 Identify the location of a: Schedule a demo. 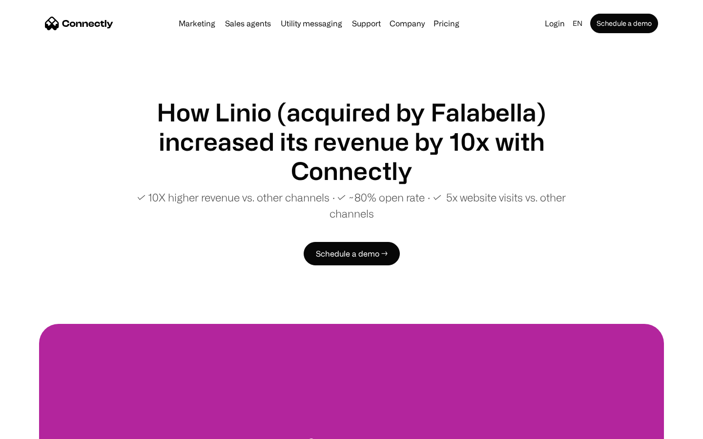
(623, 23).